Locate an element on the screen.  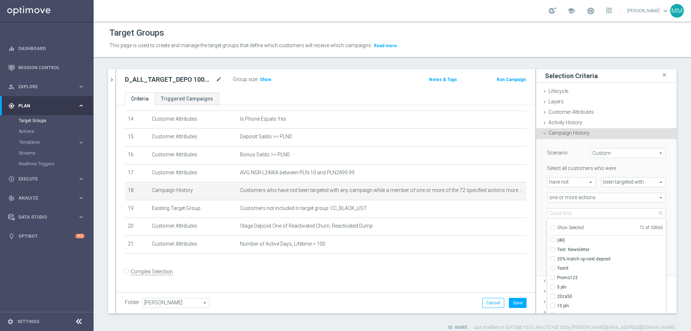
span: Stage Deposit One of Reactivated Churn, Reactivated Dump is located at coordinates (306, 226).